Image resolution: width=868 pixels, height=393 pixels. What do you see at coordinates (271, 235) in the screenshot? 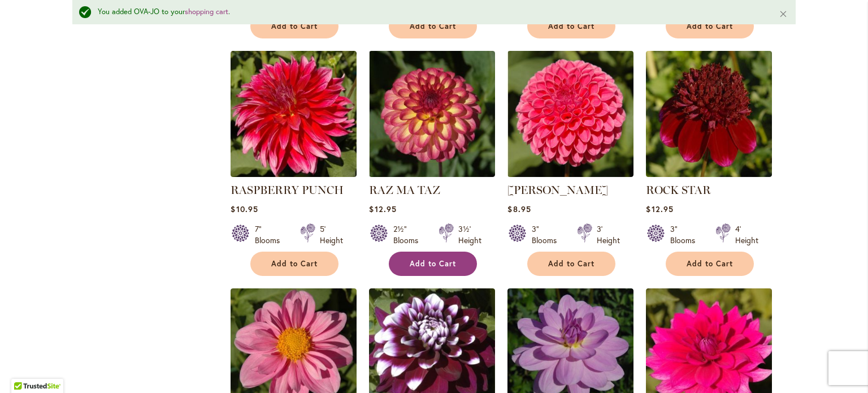
I see `div: 7" Blooms` at bounding box center [271, 235].